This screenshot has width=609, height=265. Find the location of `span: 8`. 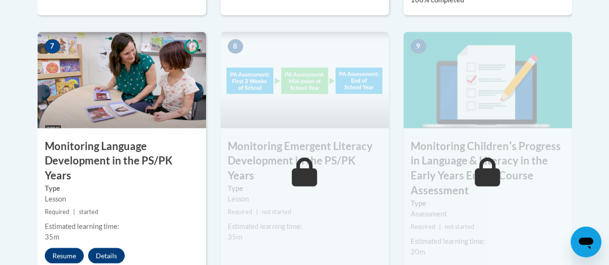

span: 8 is located at coordinates (235, 46).